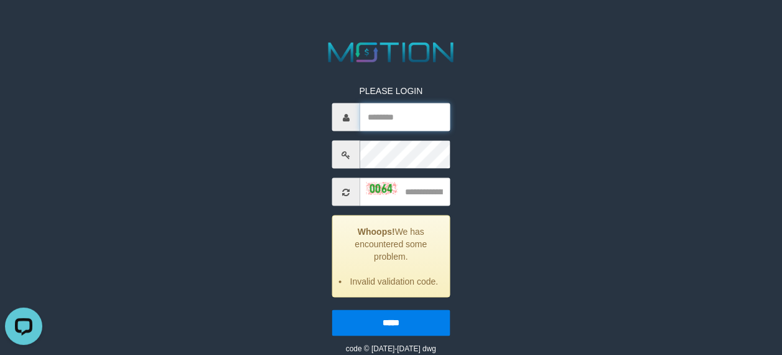 This screenshot has height=355, width=782. Describe the element at coordinates (24, 24) in the screenshot. I see `button: Open LiveChat chat widget` at that location.